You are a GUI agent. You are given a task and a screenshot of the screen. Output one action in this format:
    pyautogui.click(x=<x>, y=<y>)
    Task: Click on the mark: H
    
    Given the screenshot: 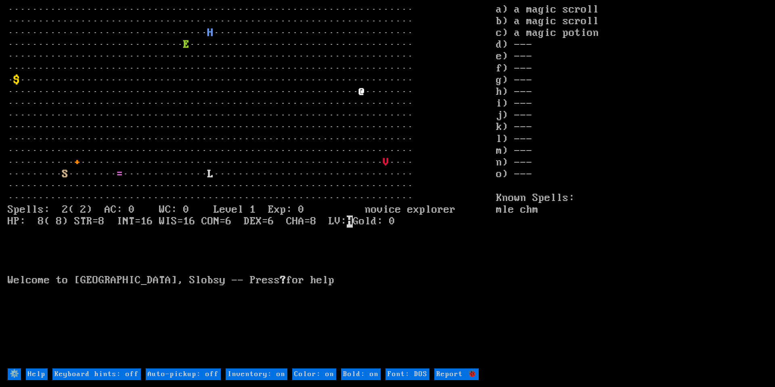 What is the action you would take?
    pyautogui.click(x=349, y=222)
    